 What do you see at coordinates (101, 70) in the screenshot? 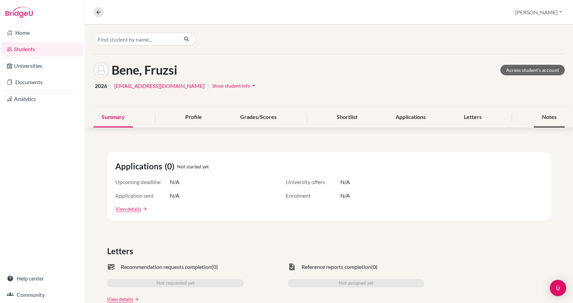
I see `img: Fruzsi Bene's avatar` at bounding box center [101, 70].